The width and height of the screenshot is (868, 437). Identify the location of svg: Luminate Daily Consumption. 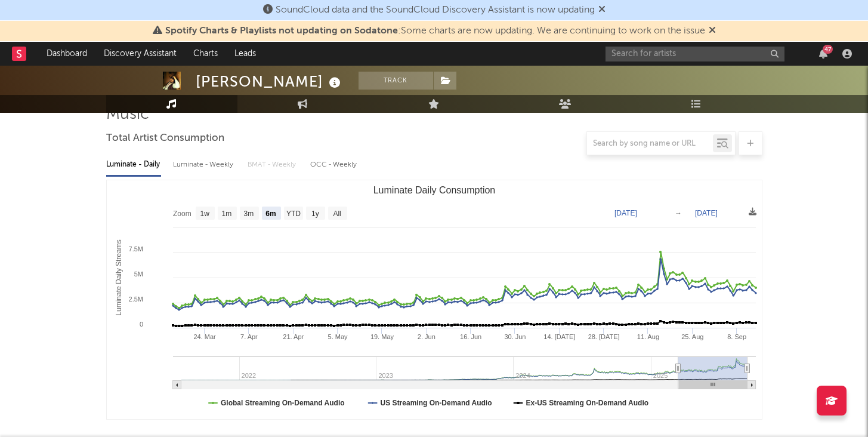
(434, 299).